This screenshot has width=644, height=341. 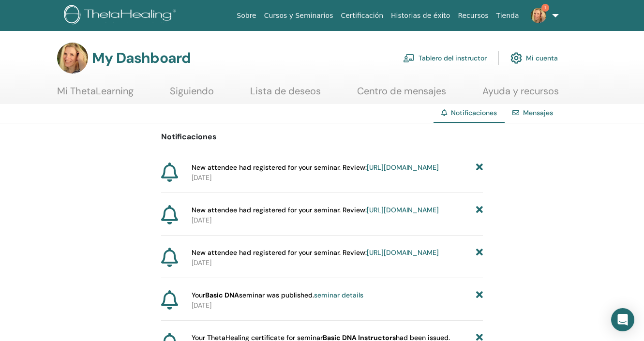 What do you see at coordinates (122, 15) in the screenshot?
I see `img: logo.png` at bounding box center [122, 15].